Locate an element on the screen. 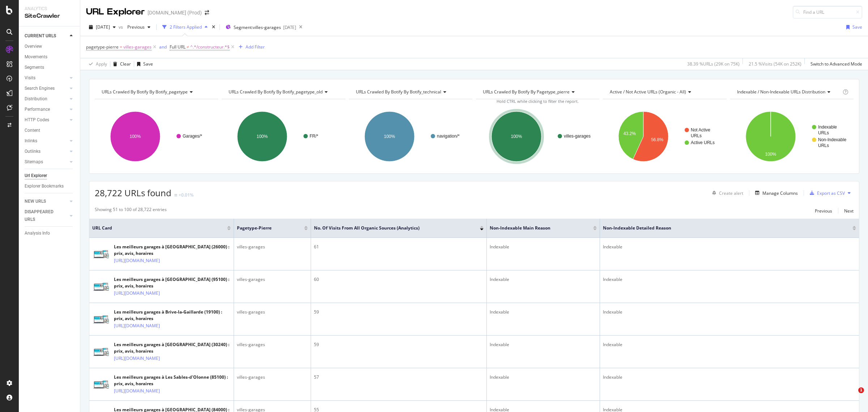  div: 21.5 % Visits ( 54K on 252K ) is located at coordinates (775, 64).